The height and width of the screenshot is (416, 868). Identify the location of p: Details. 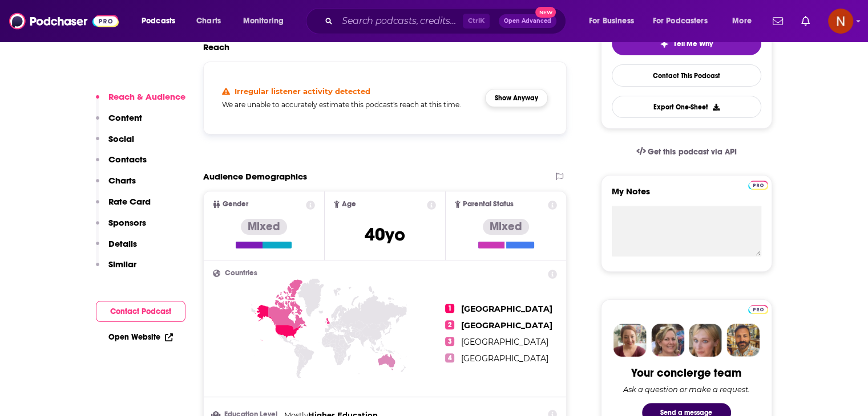
(123, 243).